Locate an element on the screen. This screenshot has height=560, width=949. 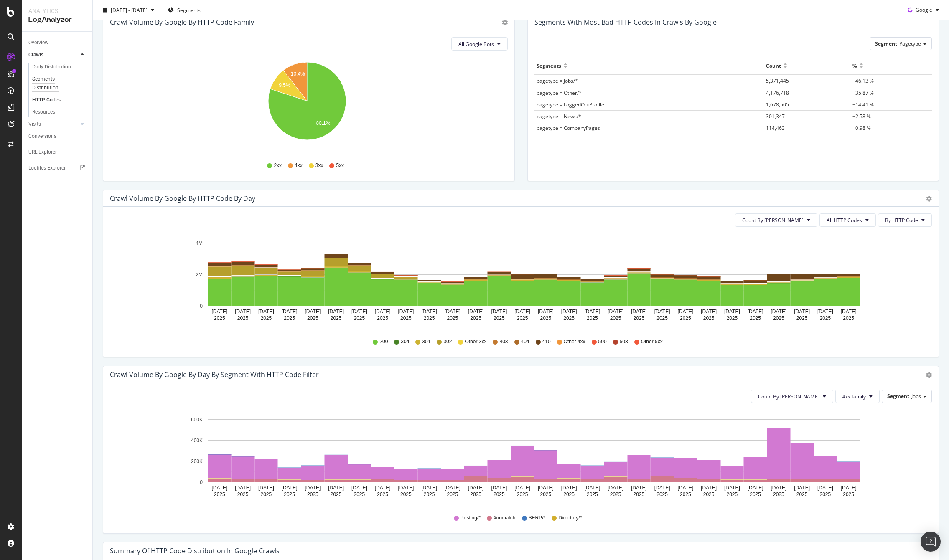
span: Jobs is located at coordinates (916, 396).